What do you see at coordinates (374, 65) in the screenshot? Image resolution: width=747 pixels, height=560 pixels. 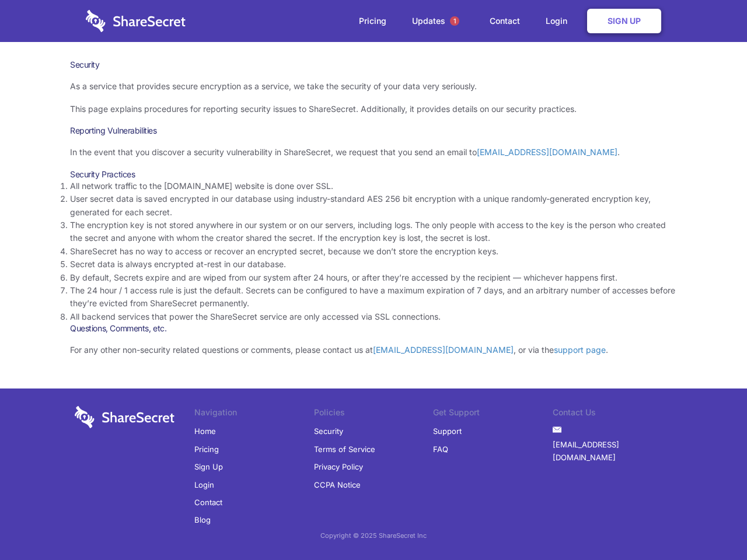 I see `h1: Security` at bounding box center [374, 65].